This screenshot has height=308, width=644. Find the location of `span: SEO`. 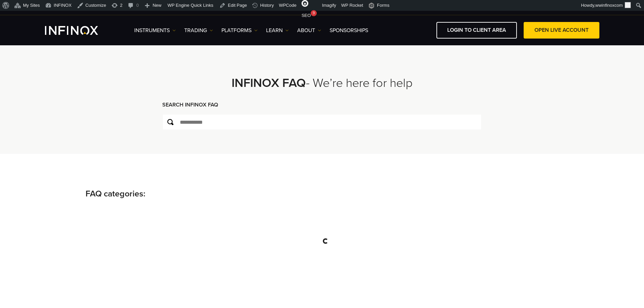

span: SEO is located at coordinates (306, 15).